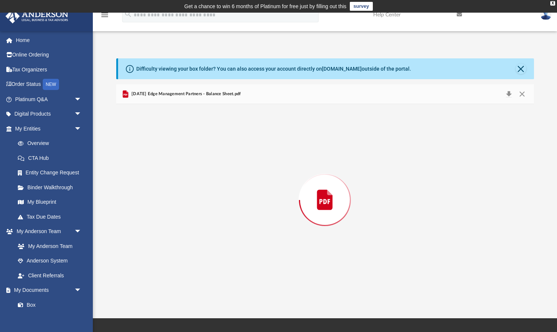 This screenshot has width=557, height=332. What do you see at coordinates (105, 15) in the screenshot?
I see `i: menu` at bounding box center [105, 15].